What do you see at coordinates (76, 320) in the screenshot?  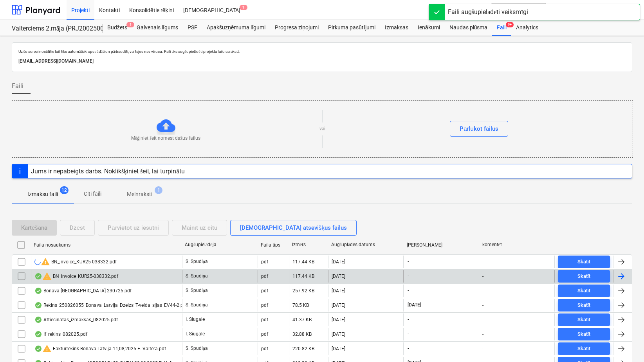 I see `div: Attiecinatas_izmaksas_082025.pdf` at bounding box center [76, 320].